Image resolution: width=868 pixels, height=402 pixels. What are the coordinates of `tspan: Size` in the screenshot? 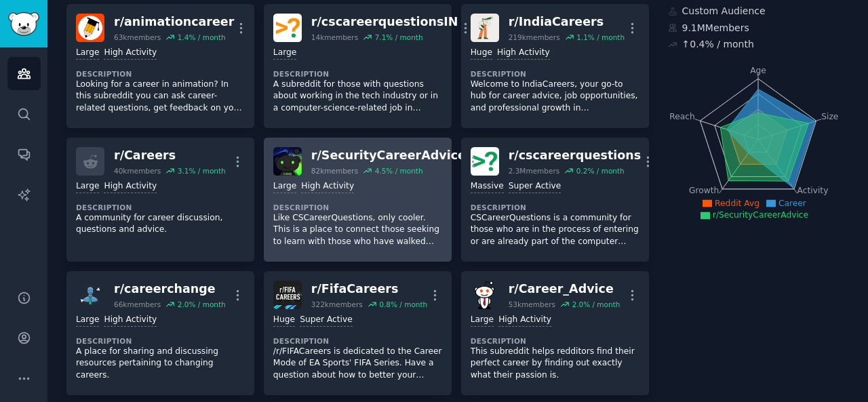 It's located at (829, 116).